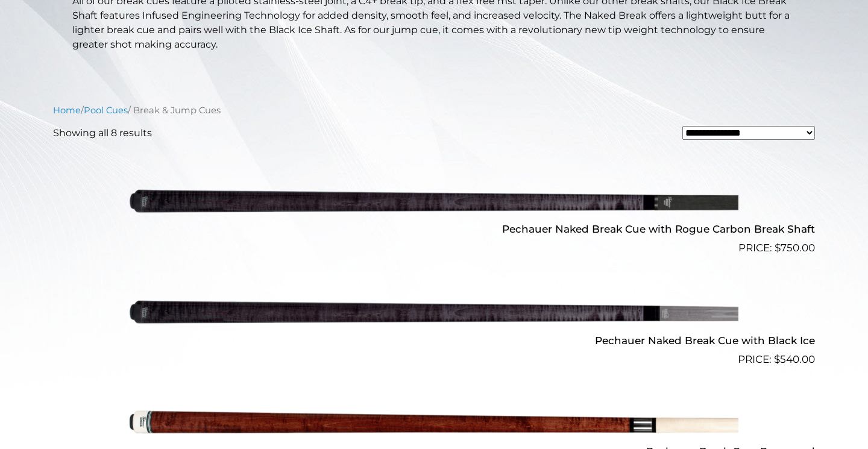 The image size is (868, 449). I want to click on a: Pechauer Naked Break Cue with Rogue Carbon Break Shaft $750.00, so click(434, 203).